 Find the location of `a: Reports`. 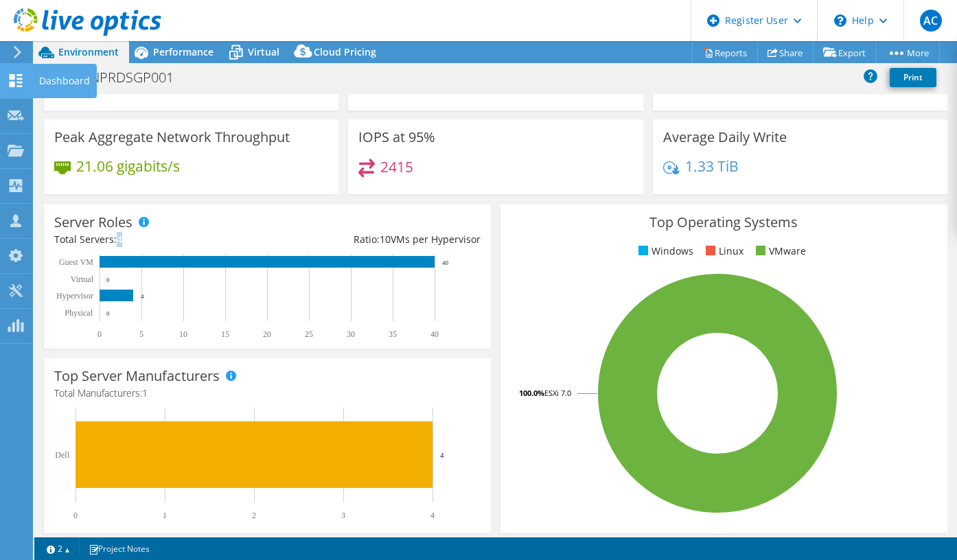

a: Reports is located at coordinates (725, 52).